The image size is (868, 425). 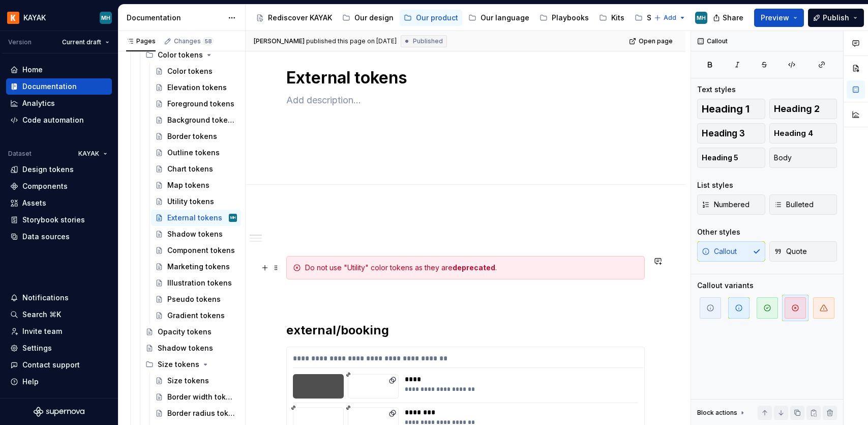 I want to click on div: Component tokens, so click(x=201, y=250).